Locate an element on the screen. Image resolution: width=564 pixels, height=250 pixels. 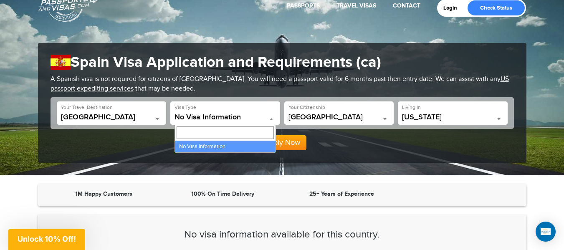
a: Travel Visas is located at coordinates (356, 5).